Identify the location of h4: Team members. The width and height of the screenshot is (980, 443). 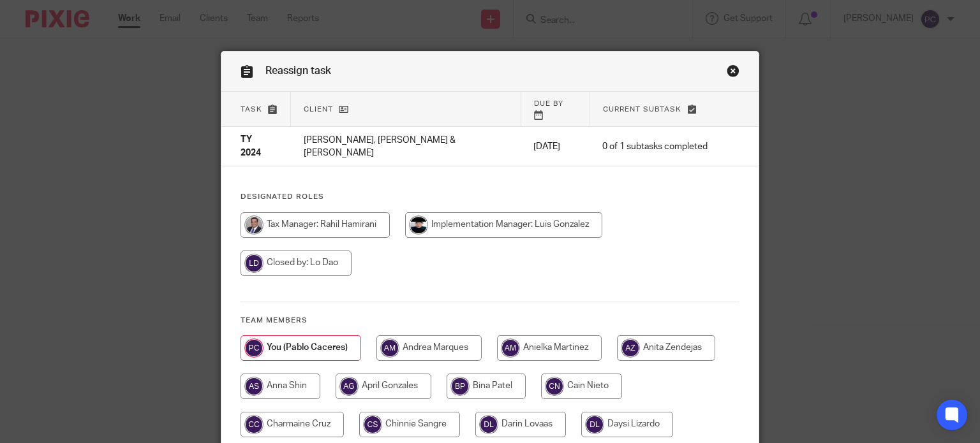
(490, 320).